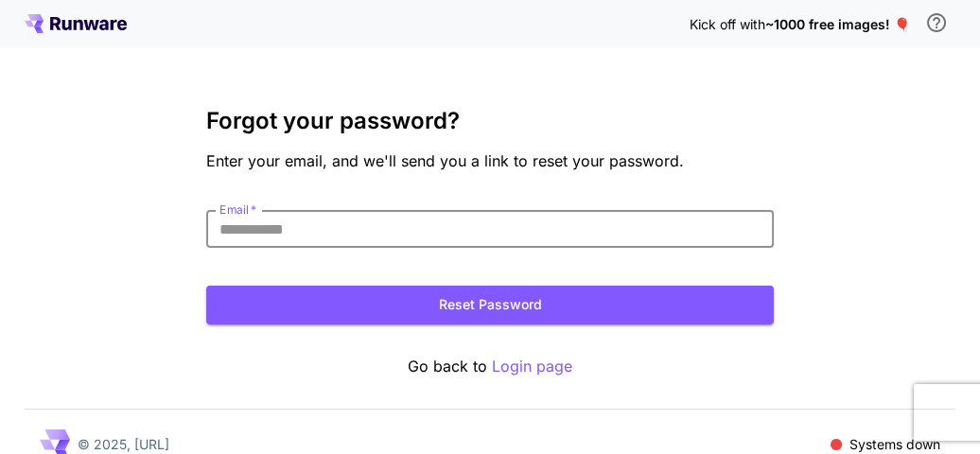  What do you see at coordinates (490, 121) in the screenshot?
I see `h3: Forgot your password?` at bounding box center [490, 121].